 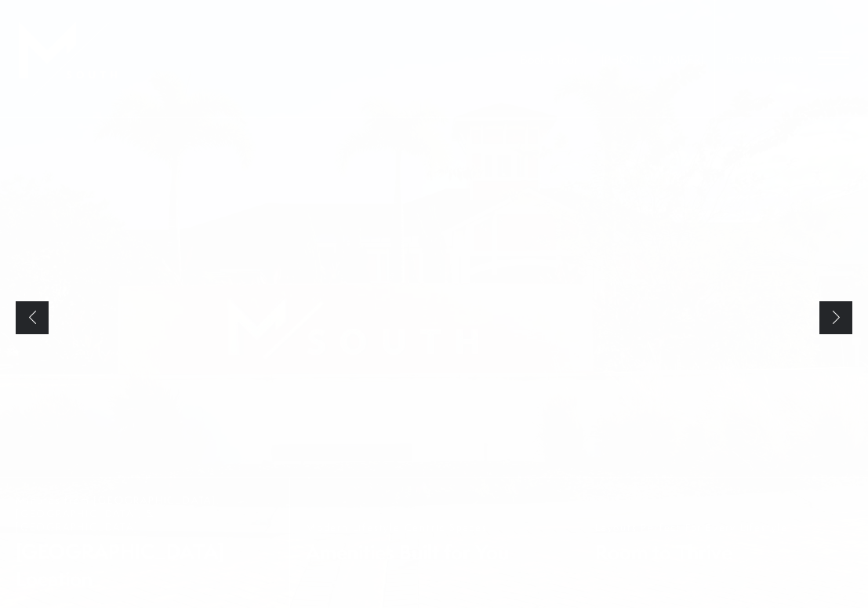 I want to click on span: Room to Thrive, so click(x=691, y=552).